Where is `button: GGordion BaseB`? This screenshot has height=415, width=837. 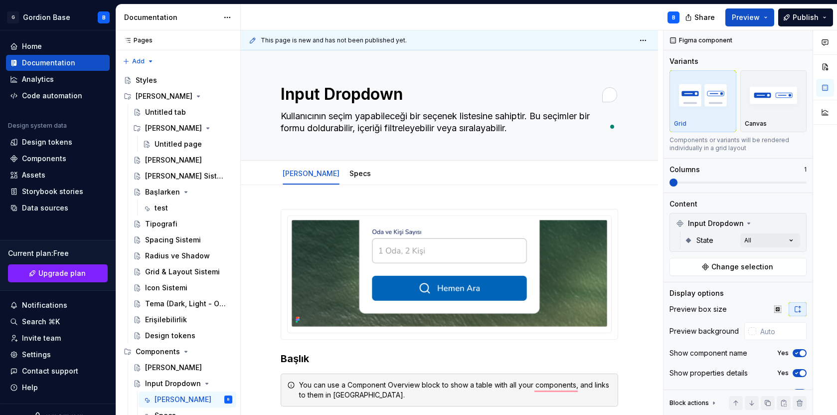 button: GGordion BaseB is located at coordinates (58, 17).